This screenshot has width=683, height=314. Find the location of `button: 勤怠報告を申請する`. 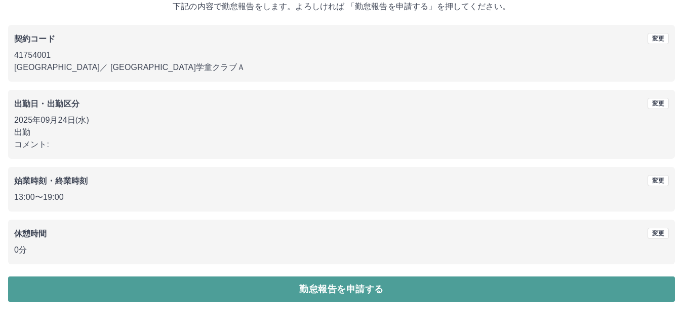

button: 勤怠報告を申請する is located at coordinates (341, 289).